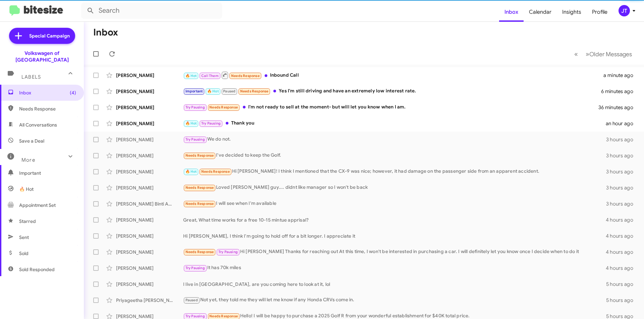  I want to click on span: Calendar, so click(540, 12).